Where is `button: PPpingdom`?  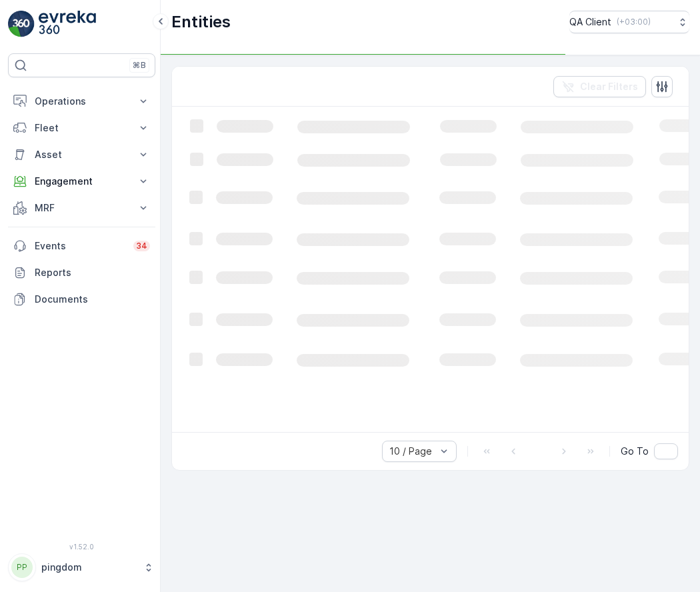 button: PPpingdom is located at coordinates (81, 567).